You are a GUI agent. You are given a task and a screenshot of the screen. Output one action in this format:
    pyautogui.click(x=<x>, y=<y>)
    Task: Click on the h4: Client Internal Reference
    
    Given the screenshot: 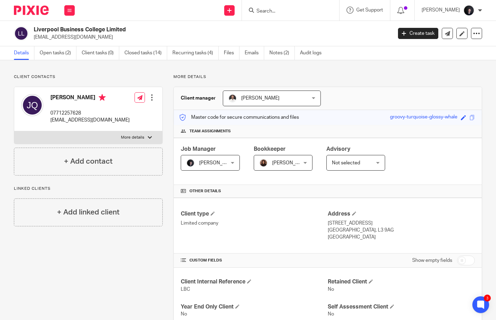 What is the action you would take?
    pyautogui.click(x=254, y=281)
    